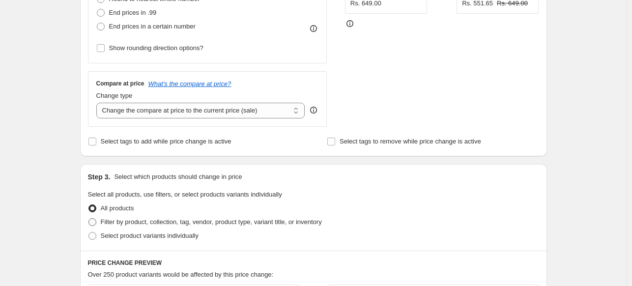  I want to click on span: Over 250 product variants would be affected by this price change:, so click(181, 274).